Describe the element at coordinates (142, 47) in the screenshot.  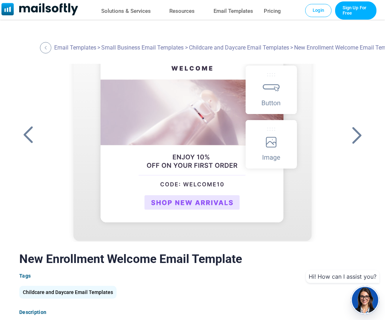
I see `a: Small Business Email Templates` at that location.